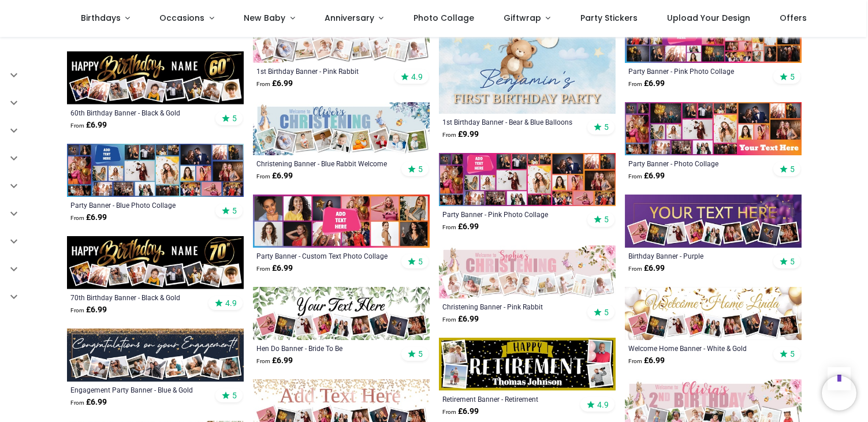 Image resolution: width=868 pixels, height=422 pixels. What do you see at coordinates (510, 399) in the screenshot?
I see `a: Retirement Banner - Retirement` at bounding box center [510, 399].